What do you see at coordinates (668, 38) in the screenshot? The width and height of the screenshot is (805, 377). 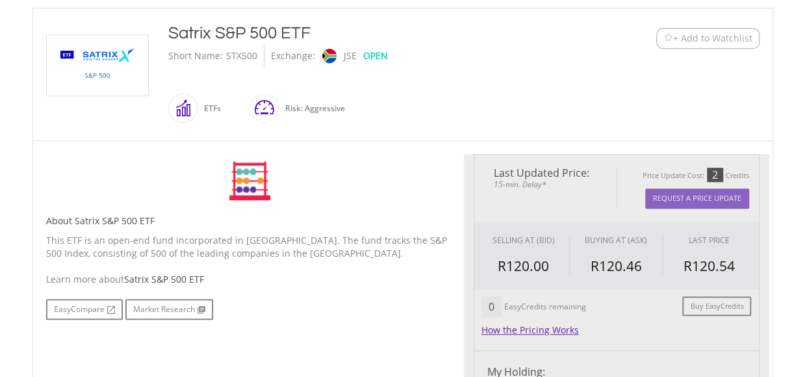 I see `img: Watchlist` at bounding box center [668, 38].